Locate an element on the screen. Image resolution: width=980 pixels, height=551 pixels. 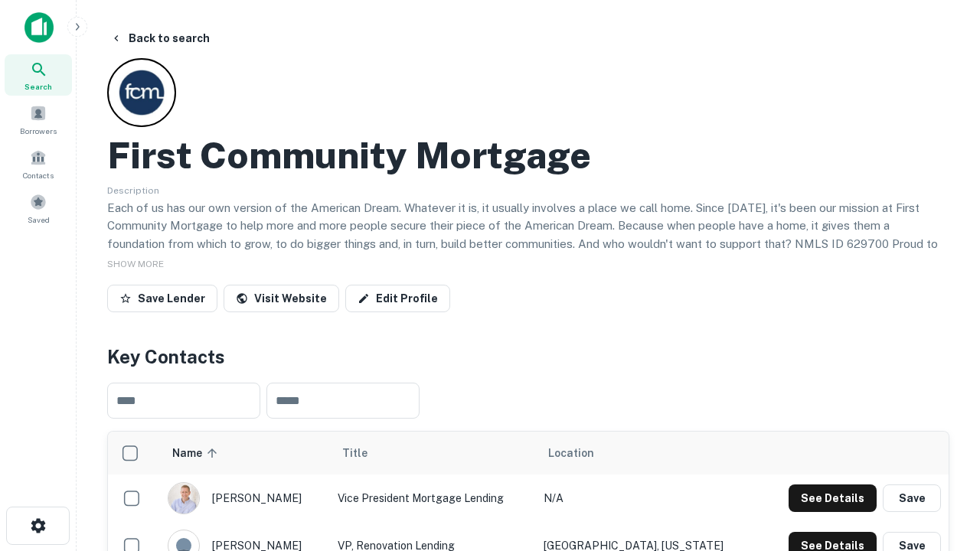
td: N/A is located at coordinates (646, 498).